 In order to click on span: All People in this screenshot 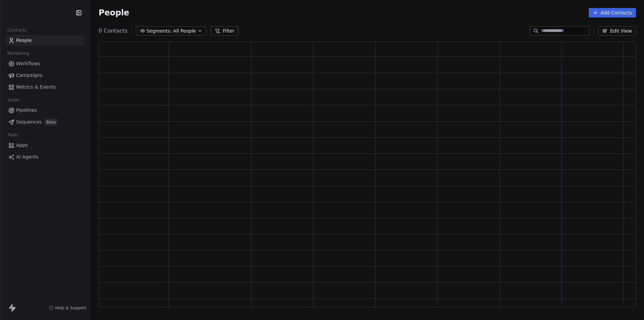, I will do `click(184, 31)`.